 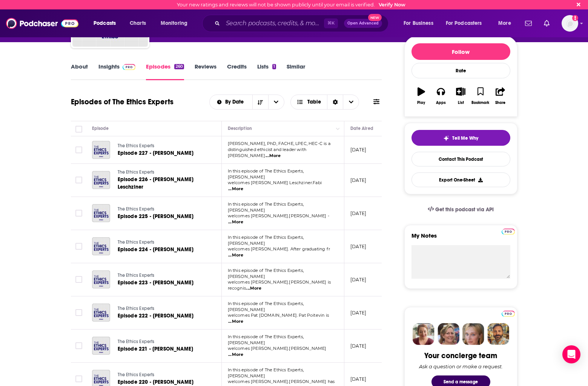 What do you see at coordinates (273, 24) in the screenshot?
I see `input: Search podcasts, credits, & more...` at bounding box center [273, 24].